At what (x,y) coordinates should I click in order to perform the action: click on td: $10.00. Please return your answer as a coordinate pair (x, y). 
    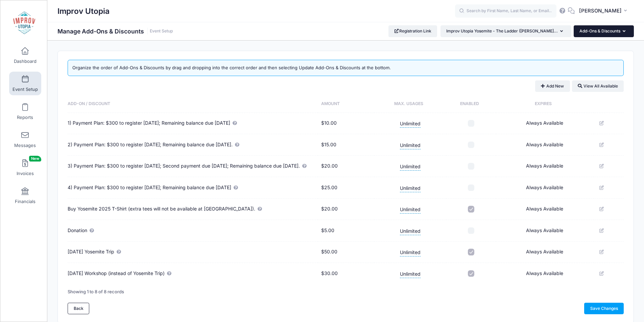
    Looking at the image, I should click on (345, 124).